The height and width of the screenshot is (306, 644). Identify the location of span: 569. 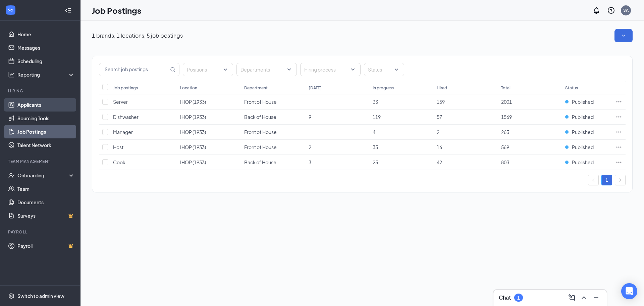
(505, 147).